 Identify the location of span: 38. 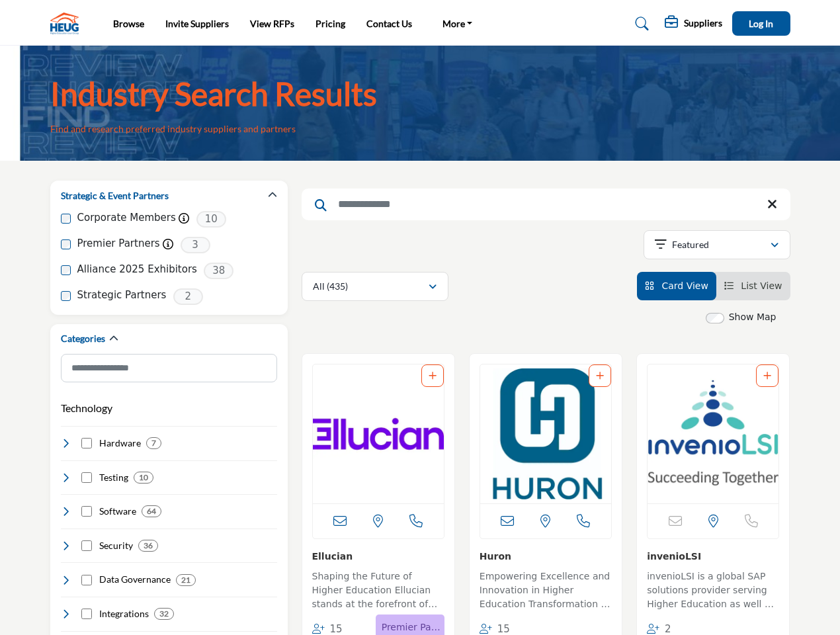
(218, 271).